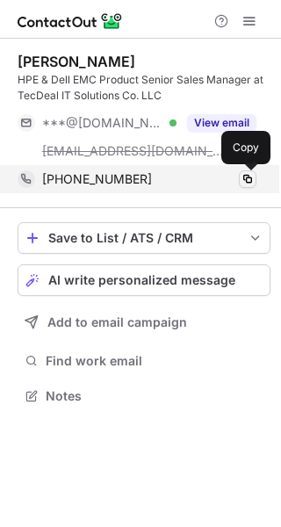 The width and height of the screenshot is (281, 527). What do you see at coordinates (144, 322) in the screenshot?
I see `button: Add to email campaign` at bounding box center [144, 322].